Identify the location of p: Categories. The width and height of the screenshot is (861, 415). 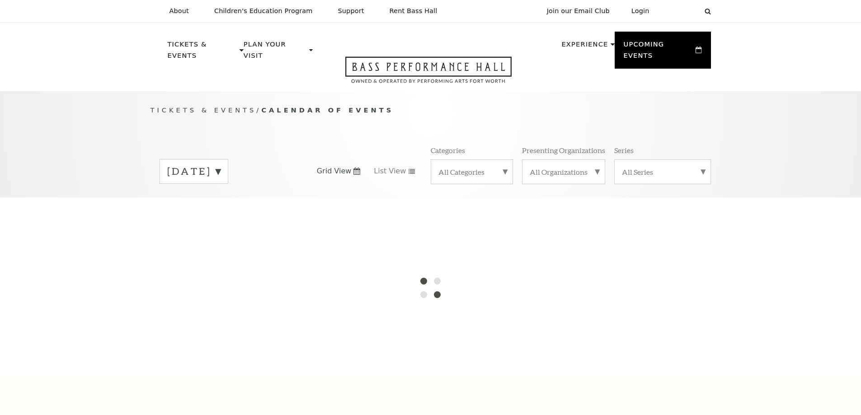
(448, 150).